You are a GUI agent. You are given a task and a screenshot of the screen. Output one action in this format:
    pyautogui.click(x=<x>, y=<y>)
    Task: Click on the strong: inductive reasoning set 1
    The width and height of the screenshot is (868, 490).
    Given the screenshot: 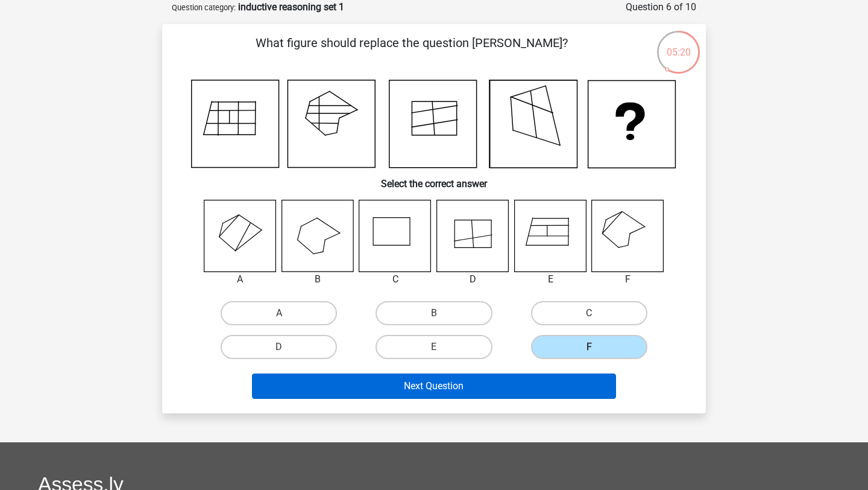 What is the action you would take?
    pyautogui.click(x=291, y=7)
    